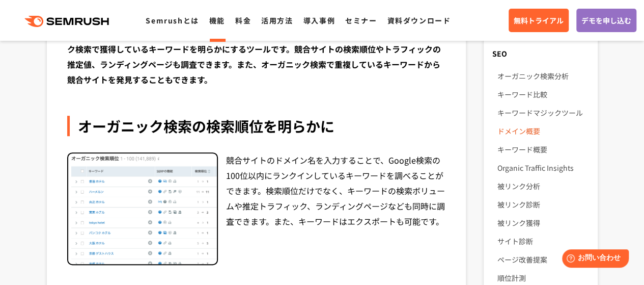 The image size is (644, 285). I want to click on div: オーガニック検索の検索順位を明らかに, so click(256, 126).